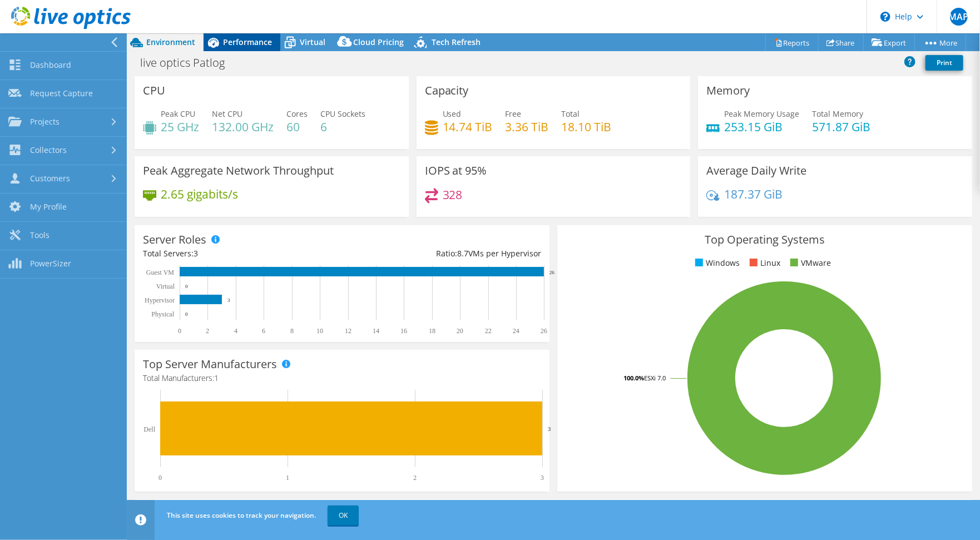 The width and height of the screenshot is (980, 540). I want to click on svg: \n, so click(885, 17).